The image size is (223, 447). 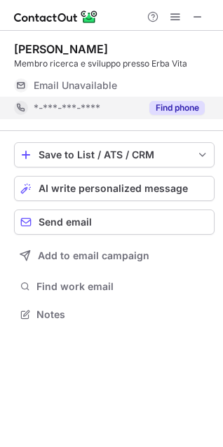 What do you see at coordinates (114, 64) in the screenshot?
I see `div: Membro ricerca e sviluppo presso Erba Vita` at bounding box center [114, 64].